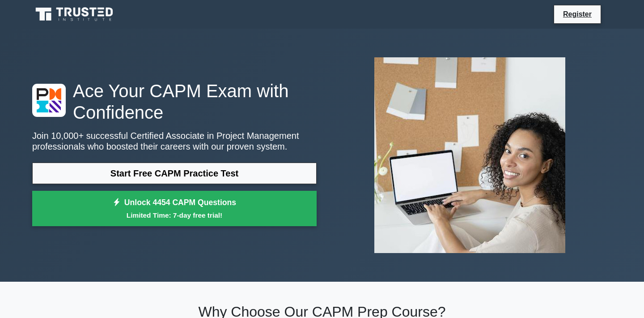 This screenshot has width=644, height=318. What do you see at coordinates (174, 209) in the screenshot?
I see `a: Unlock 4454 CAPM QuestionsLimited Time: 7-day free trial!` at bounding box center [174, 209].